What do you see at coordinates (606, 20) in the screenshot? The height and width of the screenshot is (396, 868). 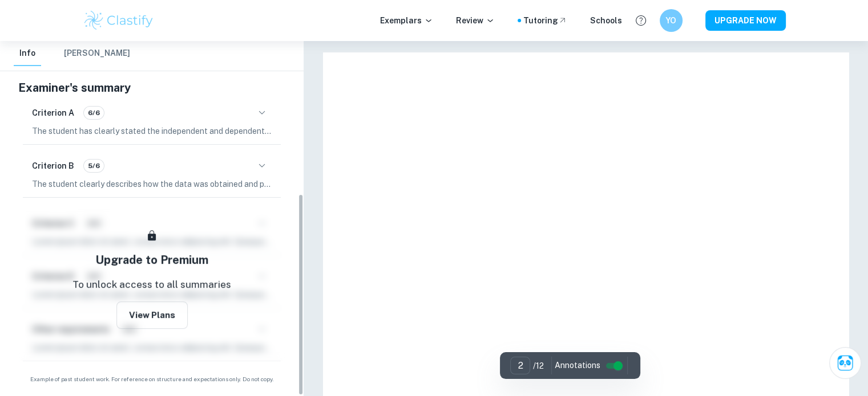 I see `a: Schools` at bounding box center [606, 20].